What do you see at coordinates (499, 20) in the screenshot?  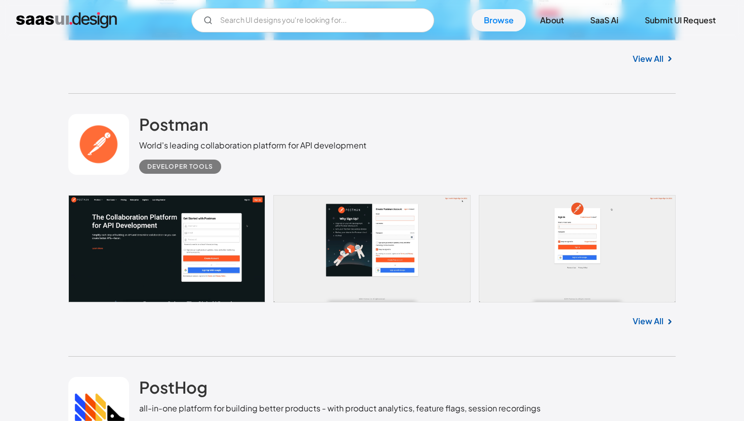 I see `a: Browse` at bounding box center [499, 20].